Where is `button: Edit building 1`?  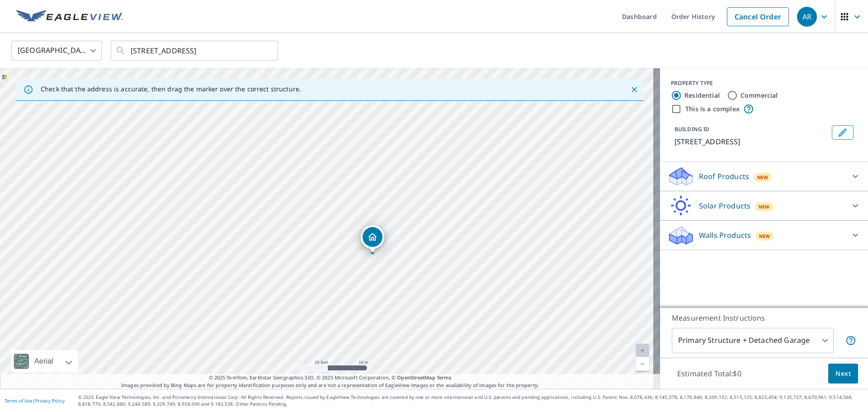 button: Edit building 1 is located at coordinates (842, 133).